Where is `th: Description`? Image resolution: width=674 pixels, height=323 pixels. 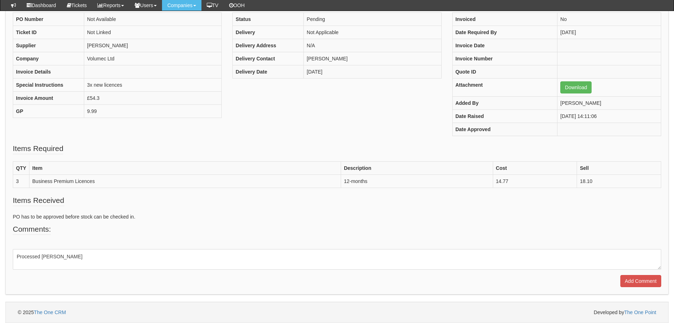
th: Description is located at coordinates (416, 168).